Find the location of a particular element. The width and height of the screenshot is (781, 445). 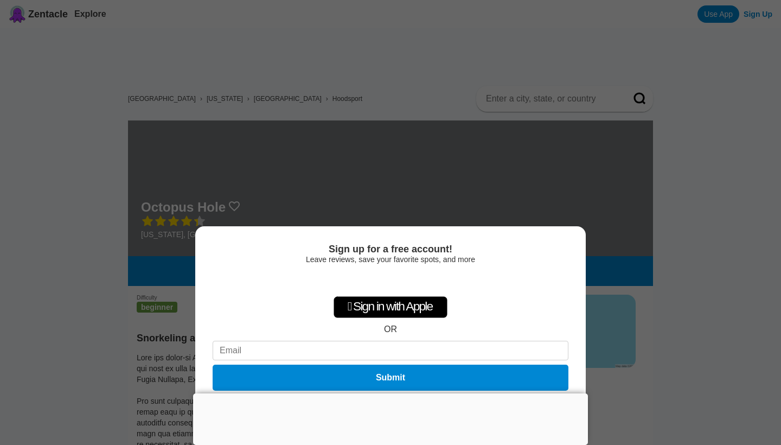

button: Submit is located at coordinates (391, 378).